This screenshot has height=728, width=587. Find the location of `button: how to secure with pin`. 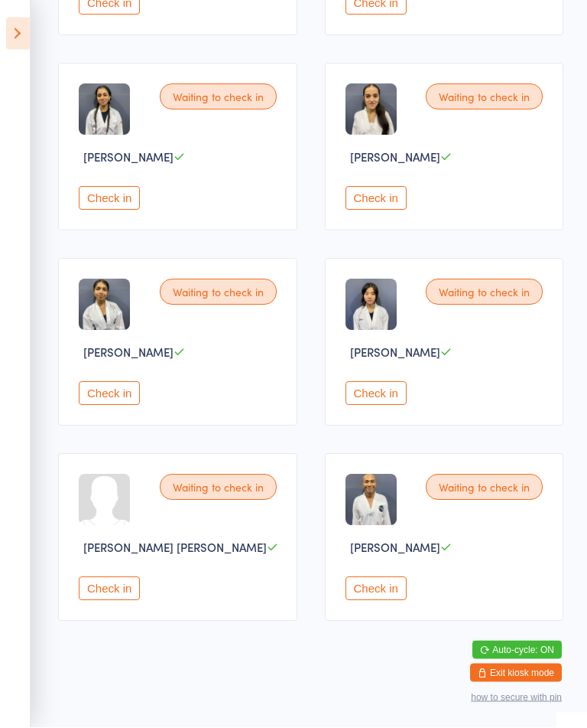

button: how to secure with pin is located at coordinates (516, 697).